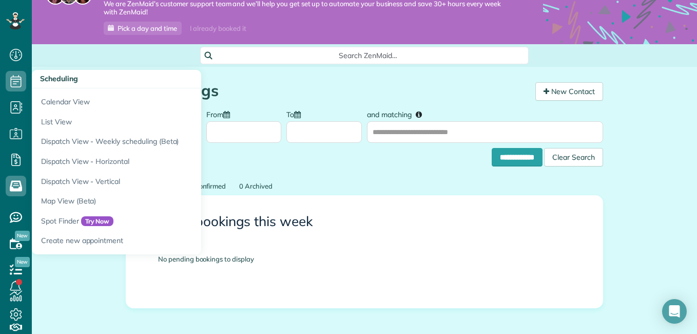 This screenshot has height=334, width=697. What do you see at coordinates (574, 157) in the screenshot?
I see `div: Clear Search` at bounding box center [574, 157].